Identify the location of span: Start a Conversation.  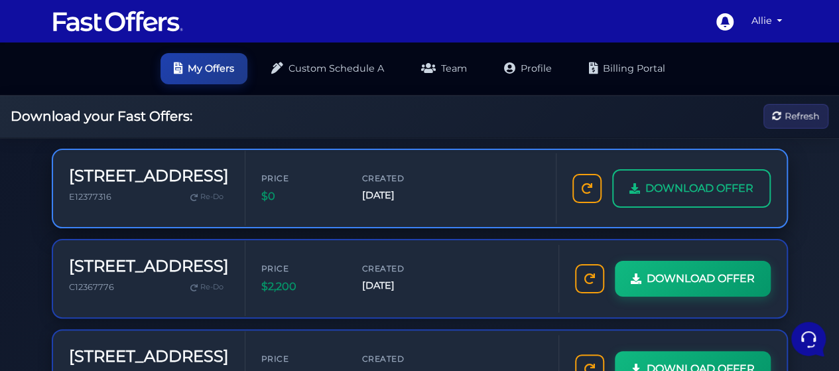
(141, 179).